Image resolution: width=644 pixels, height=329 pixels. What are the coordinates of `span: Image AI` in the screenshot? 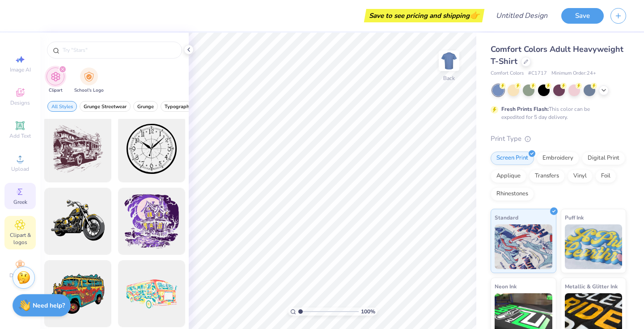 It's located at (20, 70).